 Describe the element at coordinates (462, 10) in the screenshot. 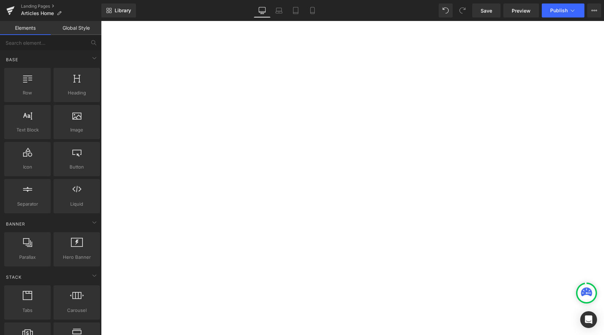

I see `button: Redo` at that location.